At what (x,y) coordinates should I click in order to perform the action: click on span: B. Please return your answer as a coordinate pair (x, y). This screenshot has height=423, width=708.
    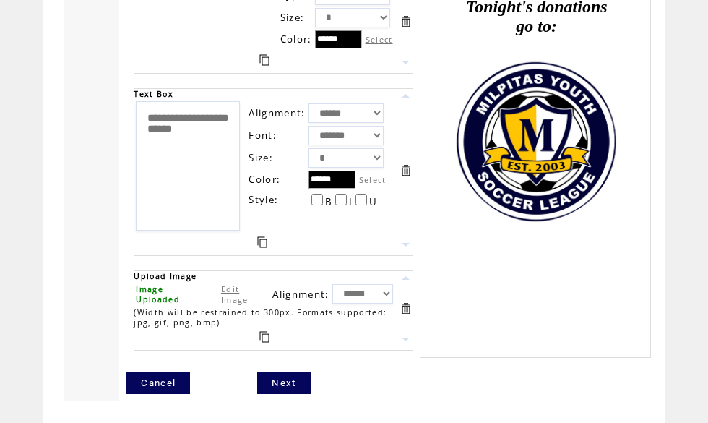
    Looking at the image, I should click on (329, 202).